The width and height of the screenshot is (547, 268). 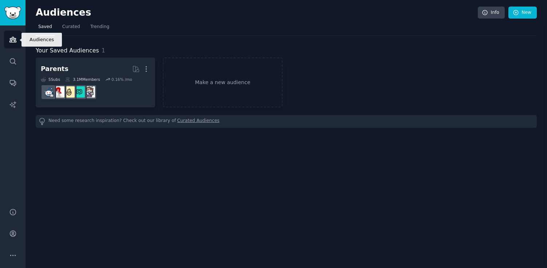 What do you see at coordinates (45, 28) in the screenshot?
I see `a: Saved` at bounding box center [45, 28].